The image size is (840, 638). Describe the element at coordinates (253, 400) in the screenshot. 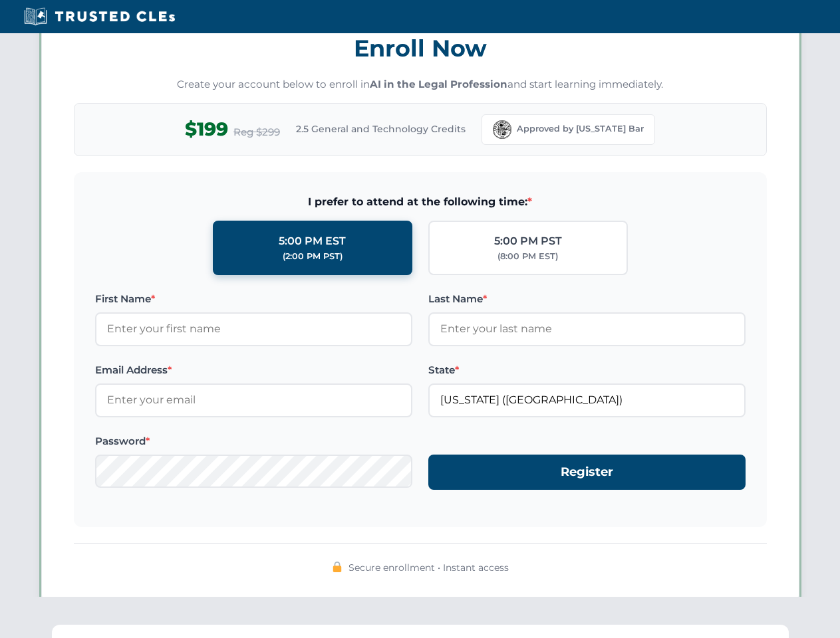

I see `input: Enter your email` at that location.